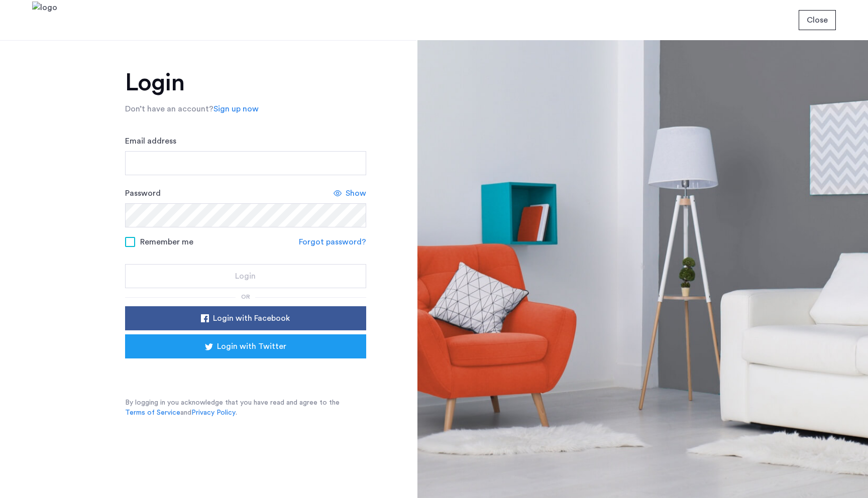  Describe the element at coordinates (332, 242) in the screenshot. I see `a: Forgot password?` at that location.